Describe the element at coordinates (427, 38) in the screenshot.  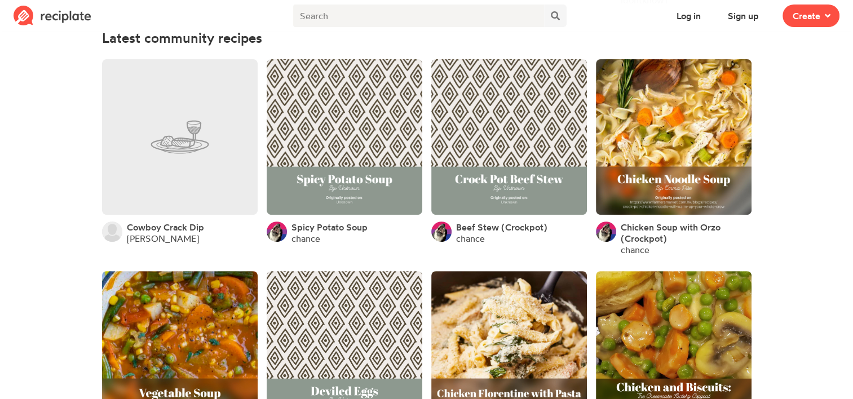
I see `h4: Latest community recipes` at that location.